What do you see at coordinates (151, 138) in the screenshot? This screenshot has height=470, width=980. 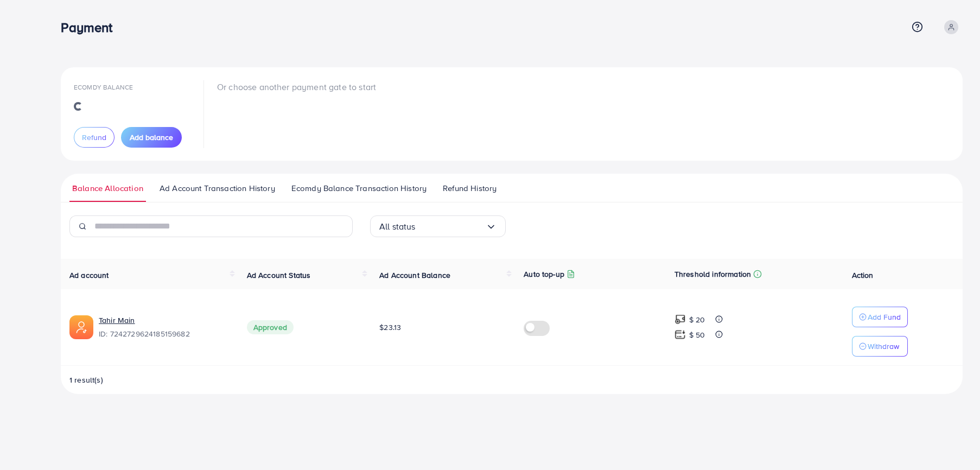 I see `button: Add balance` at bounding box center [151, 138].